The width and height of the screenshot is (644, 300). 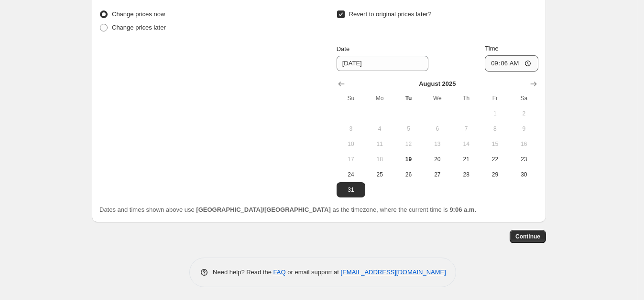 I want to click on span: Fr, so click(x=494, y=99).